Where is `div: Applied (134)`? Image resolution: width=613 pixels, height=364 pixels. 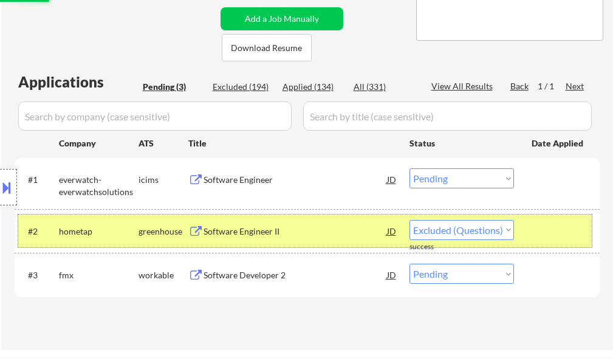
div: Applied (134) is located at coordinates (313, 87).